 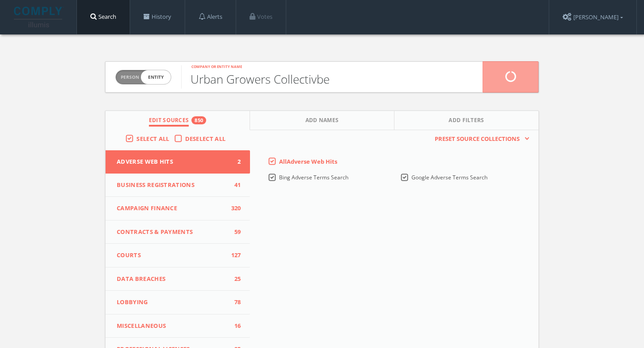 I want to click on button: Preset Source Collections, so click(x=480, y=139).